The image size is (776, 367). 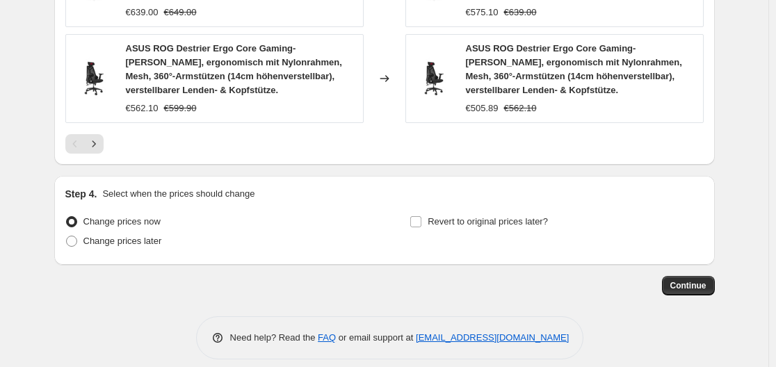 What do you see at coordinates (180, 108) in the screenshot?
I see `strike: €599.90` at bounding box center [180, 108].